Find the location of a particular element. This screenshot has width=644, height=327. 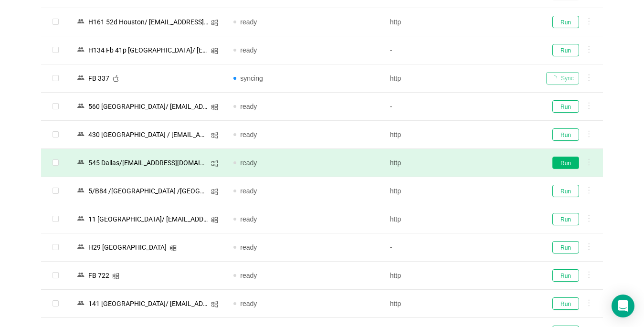

div: Open Intercom Messenger is located at coordinates (623, 306).